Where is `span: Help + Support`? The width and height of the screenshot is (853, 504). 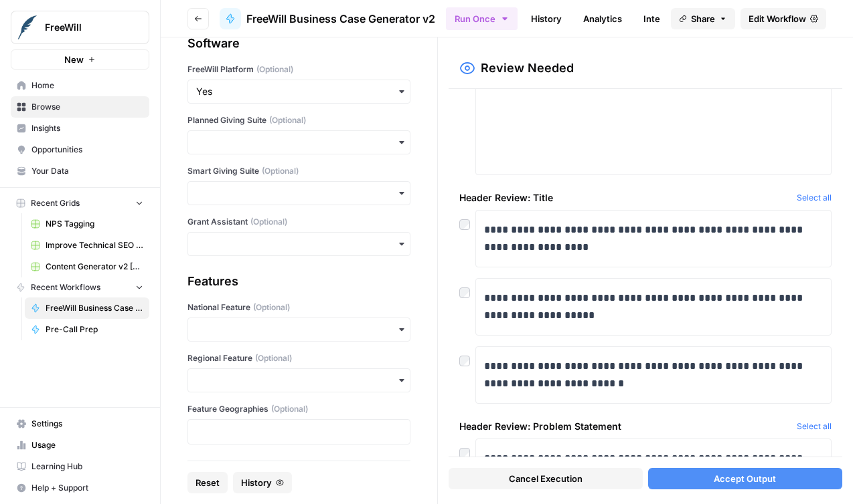 span: Help + Support is located at coordinates (87, 488).